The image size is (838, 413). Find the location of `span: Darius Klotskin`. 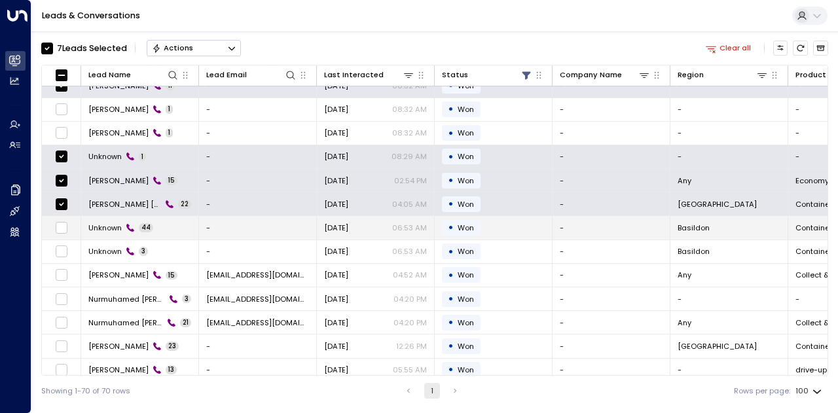

span: Darius Klotskin is located at coordinates (118, 370).